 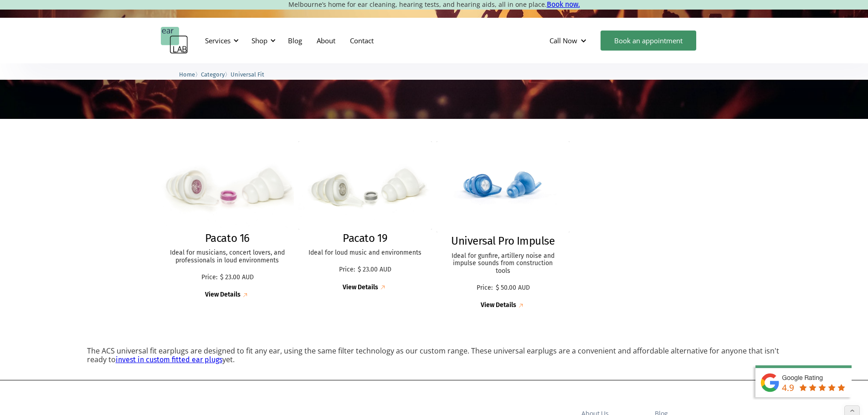 I want to click on img: Pacato 16, so click(x=227, y=185).